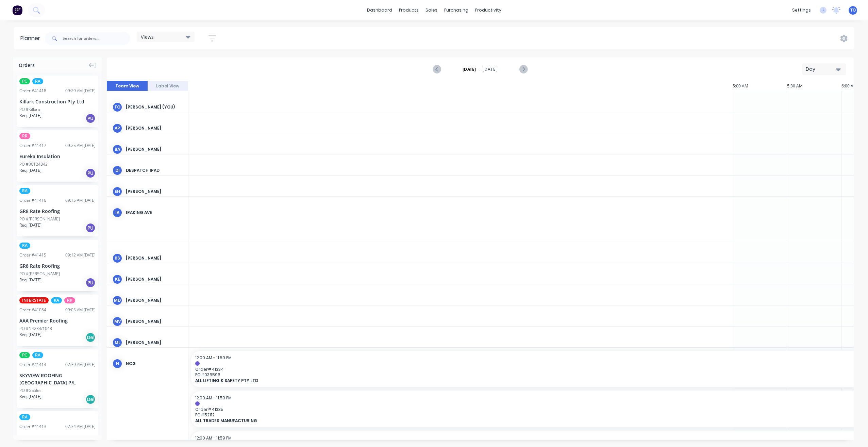 Image resolution: width=868 pixels, height=447 pixels. What do you see at coordinates (801, 10) in the screenshot?
I see `div: settings` at bounding box center [801, 10].